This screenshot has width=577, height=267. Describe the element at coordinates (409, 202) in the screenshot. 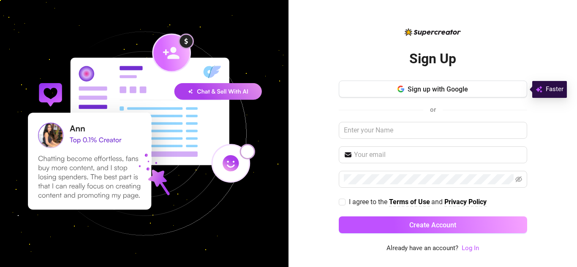

I see `a: Terms of Use` at that location.